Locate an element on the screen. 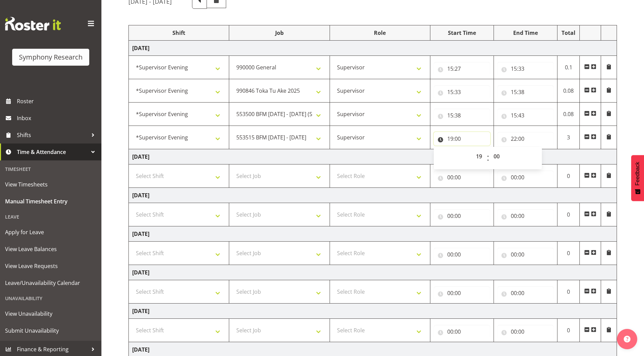  a: View Leave Requests is located at coordinates (51, 266).